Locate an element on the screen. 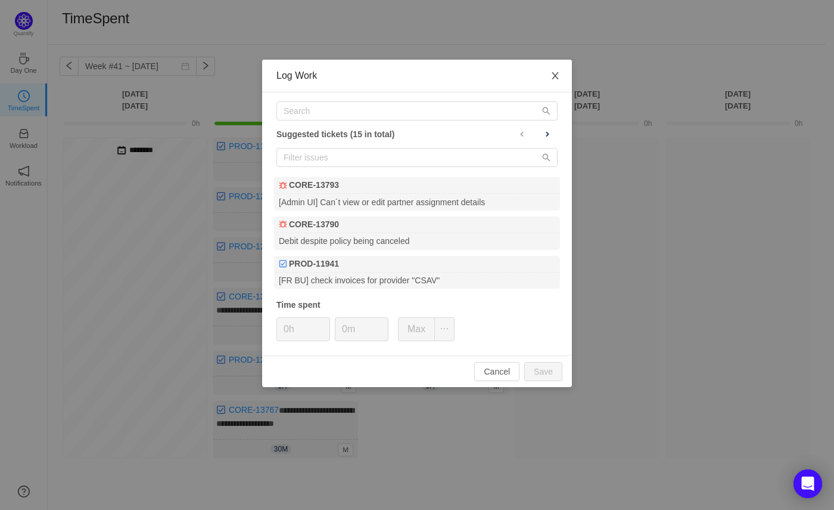 The image size is (834, 510). button: icon: ellipsis is located at coordinates (445, 329).